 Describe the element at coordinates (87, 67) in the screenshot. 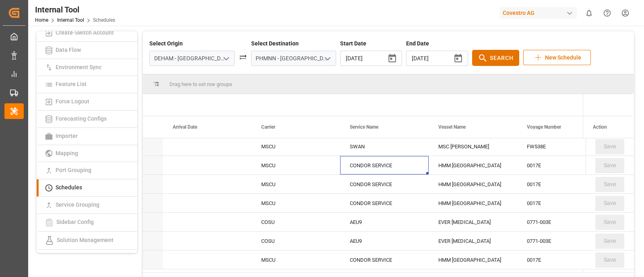

I see `a: Environment Sync` at that location.